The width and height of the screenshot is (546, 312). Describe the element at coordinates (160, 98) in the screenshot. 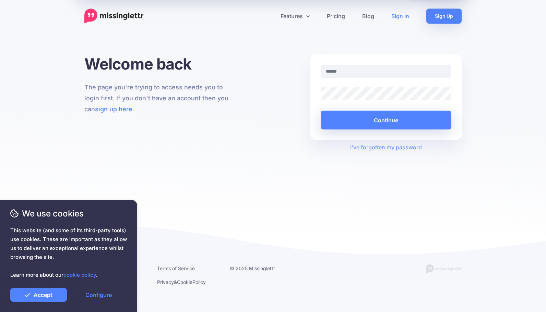

I see `p: The page you're trying to access needs you to login first. If you don't have an account then you ...` at that location.